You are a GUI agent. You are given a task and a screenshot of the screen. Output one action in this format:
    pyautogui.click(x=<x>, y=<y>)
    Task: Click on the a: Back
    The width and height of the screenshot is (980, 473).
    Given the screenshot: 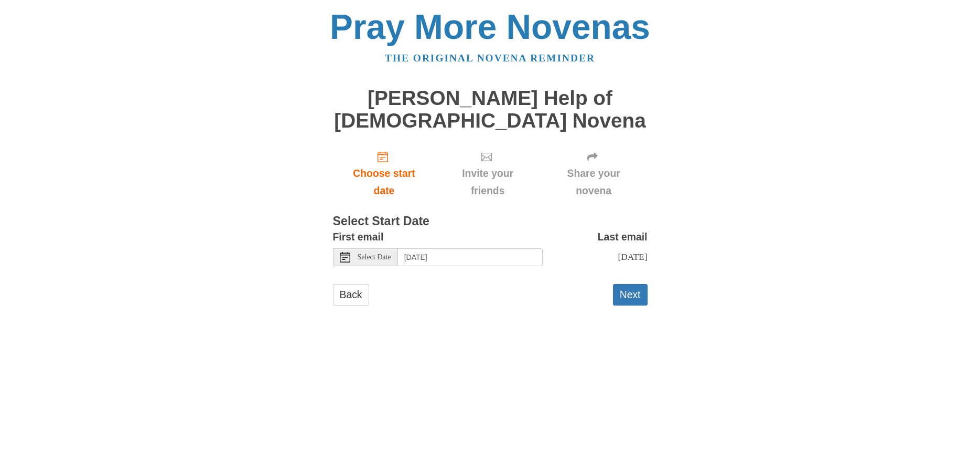 What is the action you would take?
    pyautogui.click(x=351, y=294)
    